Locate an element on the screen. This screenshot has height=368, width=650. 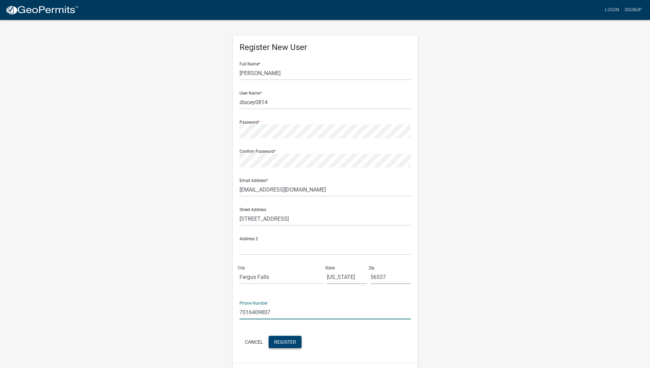
h5: Register New User is located at coordinates (325, 47).